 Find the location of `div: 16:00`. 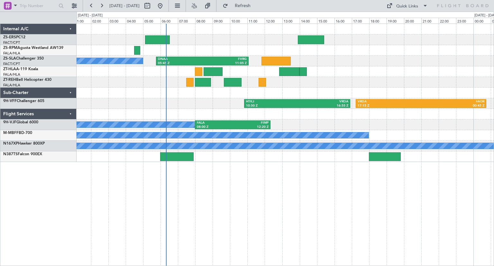

div: 16:00 is located at coordinates (343, 21).